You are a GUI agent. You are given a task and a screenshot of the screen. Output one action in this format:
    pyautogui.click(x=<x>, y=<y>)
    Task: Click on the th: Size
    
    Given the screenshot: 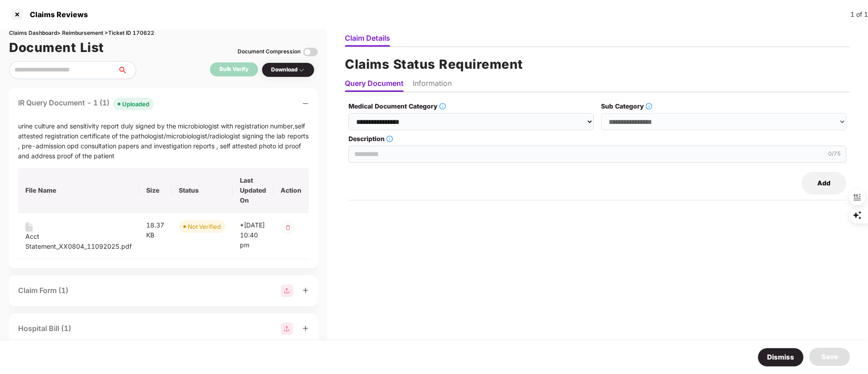 What is the action you would take?
    pyautogui.click(x=155, y=190)
    